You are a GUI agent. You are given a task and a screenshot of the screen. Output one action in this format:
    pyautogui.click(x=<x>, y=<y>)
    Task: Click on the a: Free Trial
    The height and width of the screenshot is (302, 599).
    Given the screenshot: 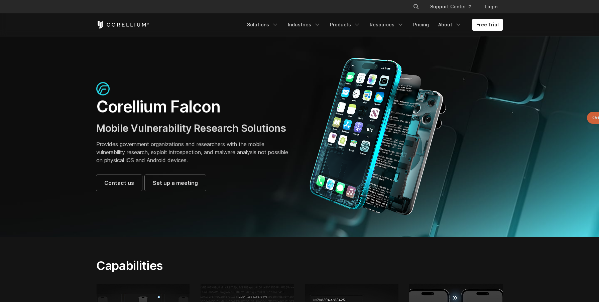 What is the action you would take?
    pyautogui.click(x=487, y=25)
    